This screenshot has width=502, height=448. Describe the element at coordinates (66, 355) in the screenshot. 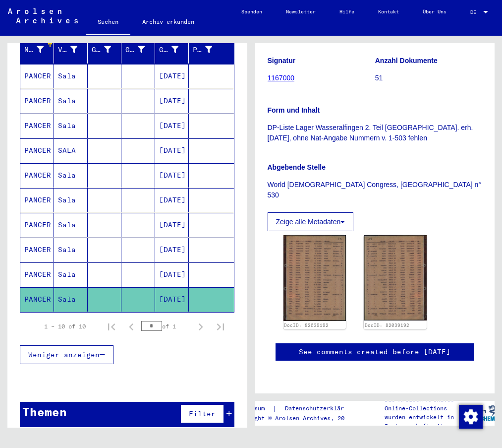

I see `button: Weniger anzeigen` at that location.